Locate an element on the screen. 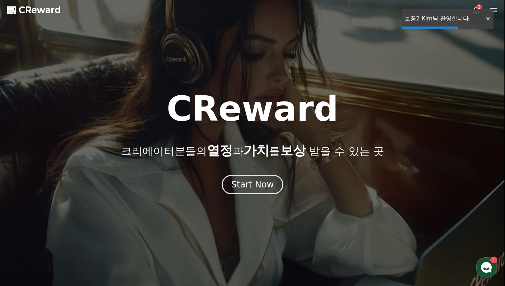  a: CReward is located at coordinates (34, 10).